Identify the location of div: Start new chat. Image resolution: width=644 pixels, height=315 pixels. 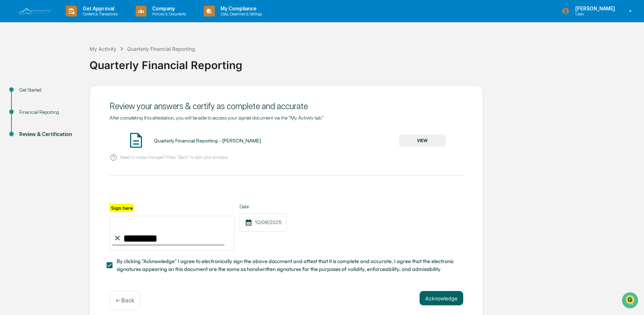
(71, 59).